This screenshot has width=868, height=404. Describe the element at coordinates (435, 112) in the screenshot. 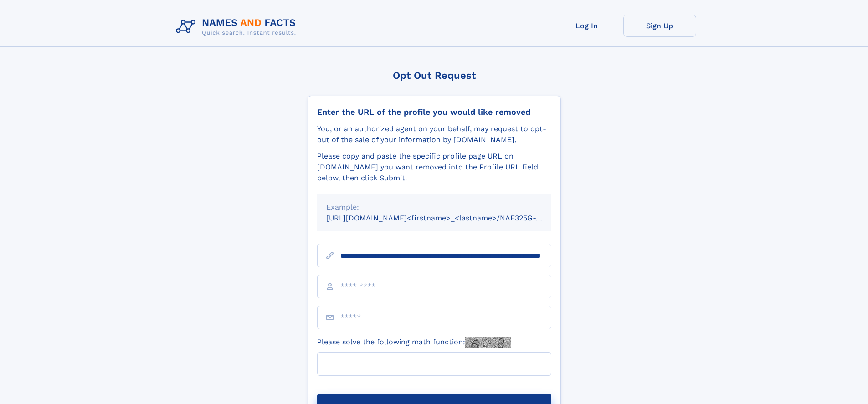

I see `div: Enter the URL of the profile you would like removed` at that location.